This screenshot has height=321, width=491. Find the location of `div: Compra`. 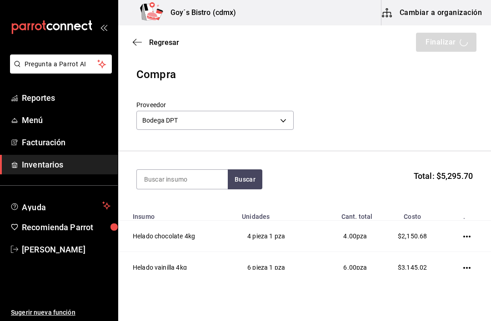

div: Compra is located at coordinates (304, 75).